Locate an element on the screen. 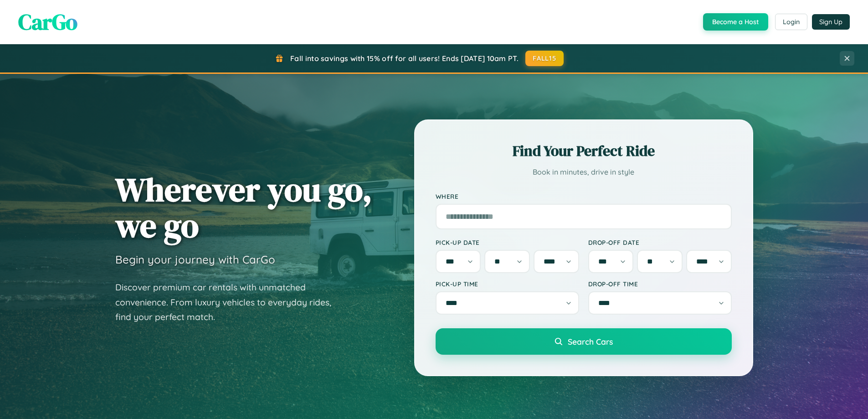  label: Pick-up Date is located at coordinates (507, 242).